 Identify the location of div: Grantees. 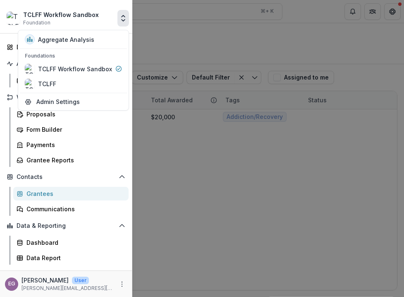
(74, 193).